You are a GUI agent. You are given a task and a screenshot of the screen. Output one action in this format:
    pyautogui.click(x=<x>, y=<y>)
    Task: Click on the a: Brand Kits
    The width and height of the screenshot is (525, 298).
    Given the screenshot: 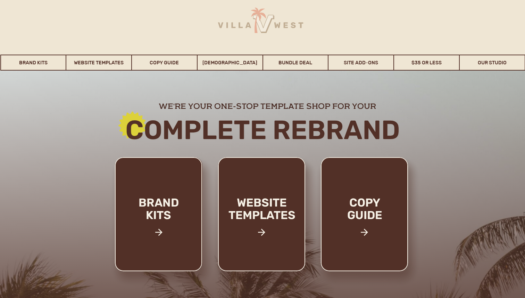 What is the action you would take?
    pyautogui.click(x=33, y=63)
    